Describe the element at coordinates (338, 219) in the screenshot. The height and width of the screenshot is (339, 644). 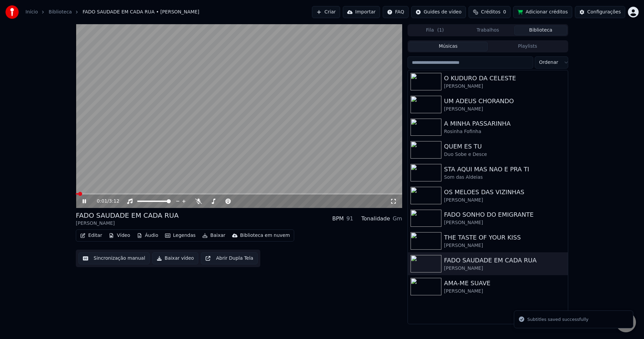
I see `div: BPM` at that location.